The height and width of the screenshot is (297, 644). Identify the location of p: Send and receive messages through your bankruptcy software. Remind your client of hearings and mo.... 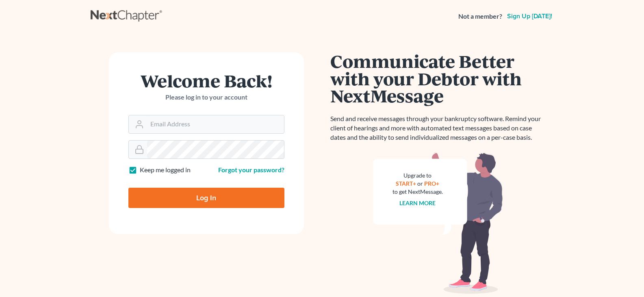
(438, 128).